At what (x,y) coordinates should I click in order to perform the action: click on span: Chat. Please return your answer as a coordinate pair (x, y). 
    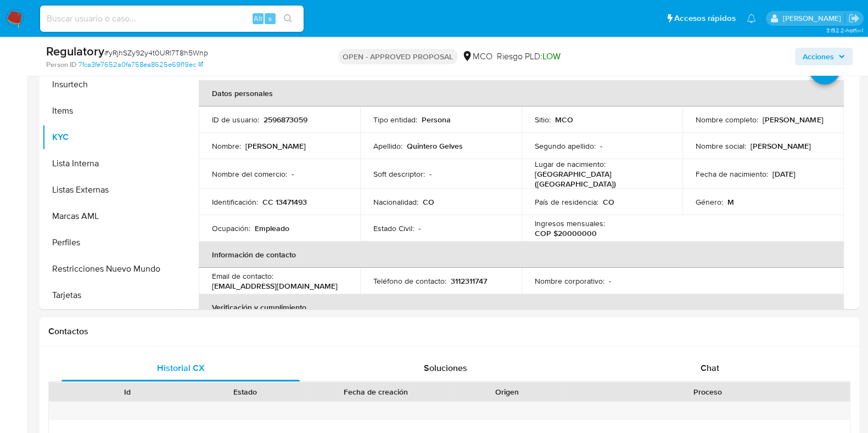
    Looking at the image, I should click on (710, 368).